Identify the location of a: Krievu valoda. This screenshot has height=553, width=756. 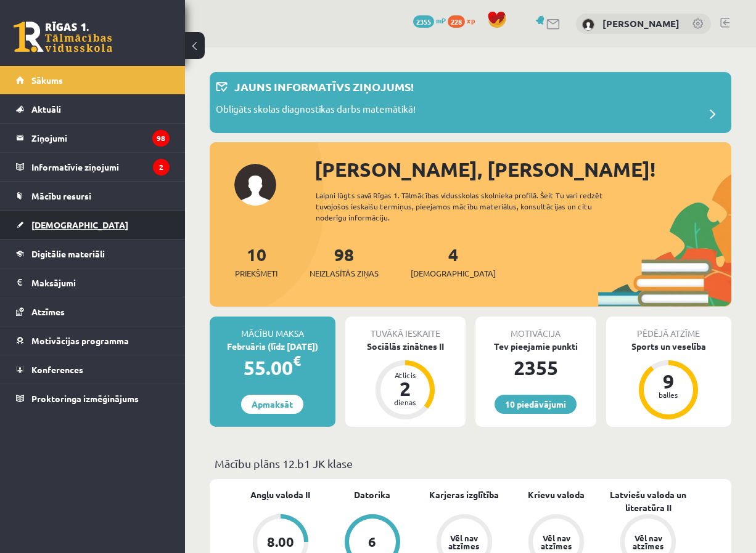
(556, 495).